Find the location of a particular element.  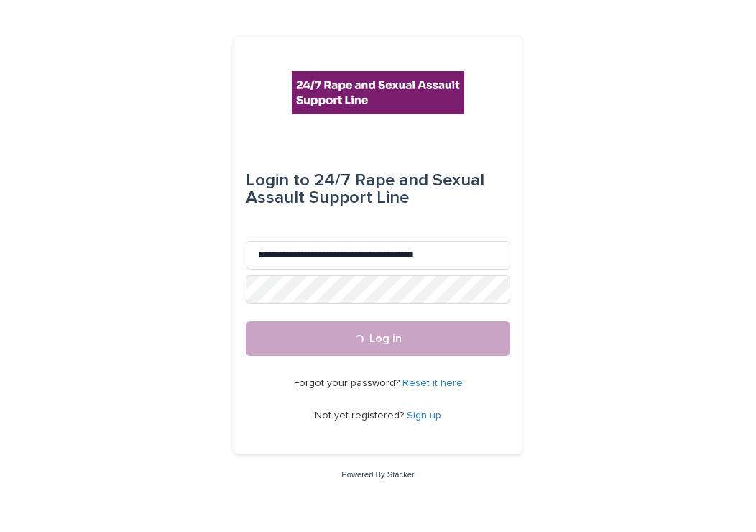

span: Login to is located at coordinates (278, 180).